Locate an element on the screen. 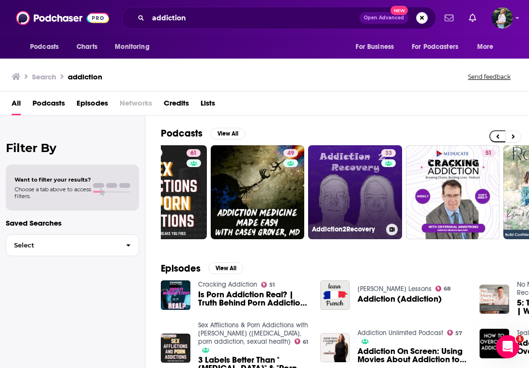 The height and width of the screenshot is (368, 529). img: Podchaser - Follow, Share and Rate Podcasts is located at coordinates (62, 18).